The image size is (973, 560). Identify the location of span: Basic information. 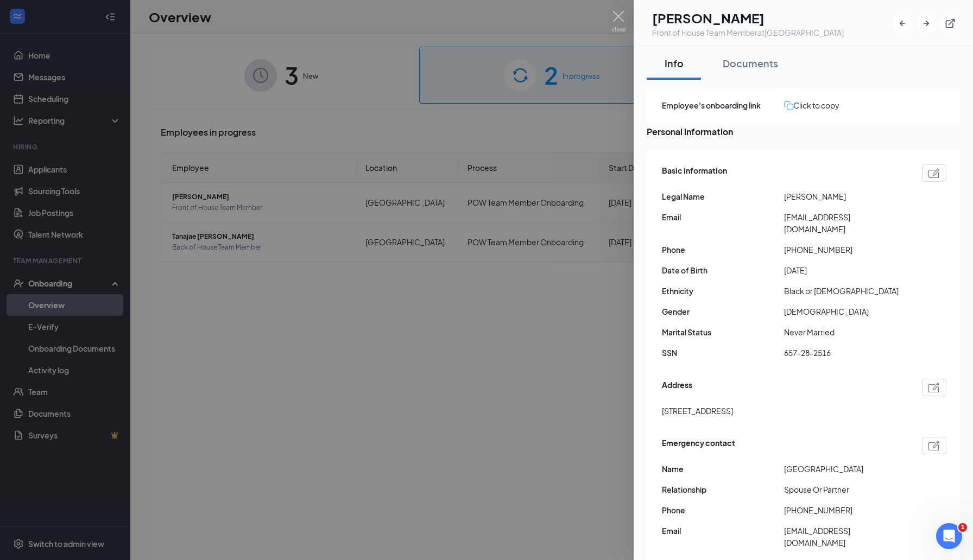
(694, 173).